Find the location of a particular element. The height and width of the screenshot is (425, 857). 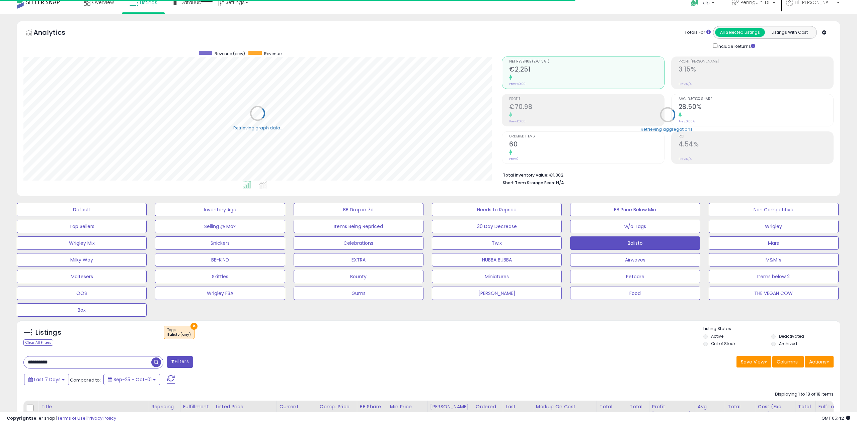

button: Twix is located at coordinates (497, 243).